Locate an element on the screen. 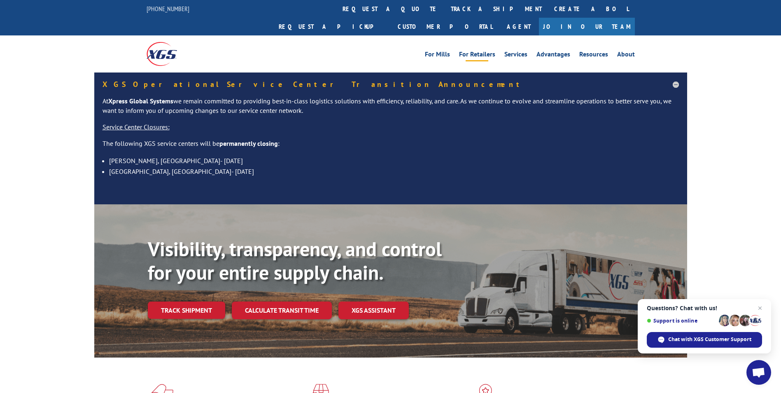 The width and height of the screenshot is (781, 393). span: Questions? Chat with us! is located at coordinates (705, 308).